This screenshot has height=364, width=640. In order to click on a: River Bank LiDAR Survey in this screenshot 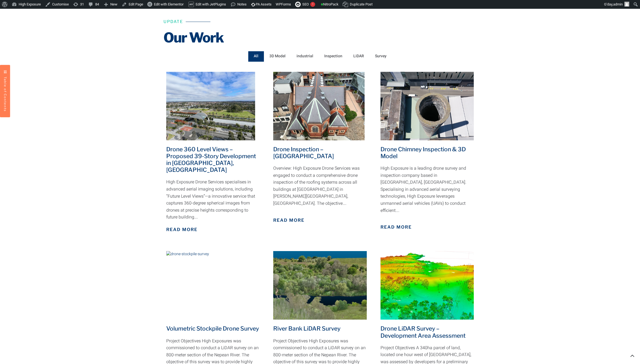, I will do `click(307, 328)`.